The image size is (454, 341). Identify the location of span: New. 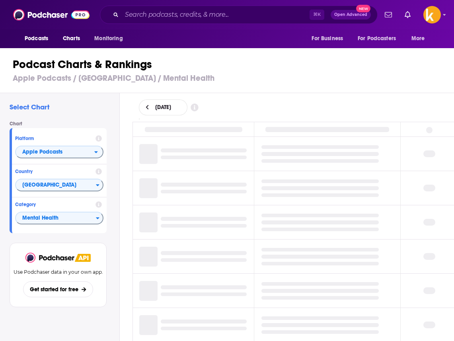
(363, 8).